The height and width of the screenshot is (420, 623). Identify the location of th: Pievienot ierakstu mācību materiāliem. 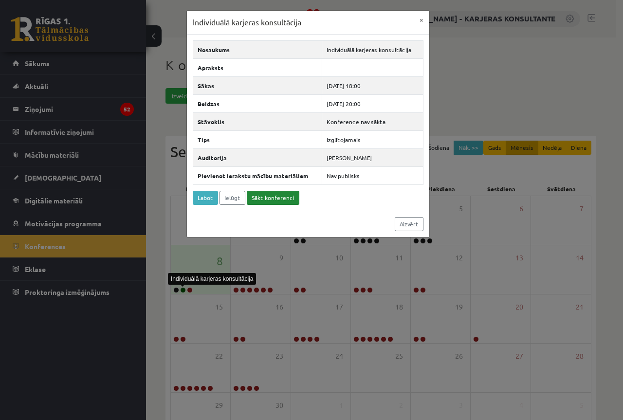
(257, 175).